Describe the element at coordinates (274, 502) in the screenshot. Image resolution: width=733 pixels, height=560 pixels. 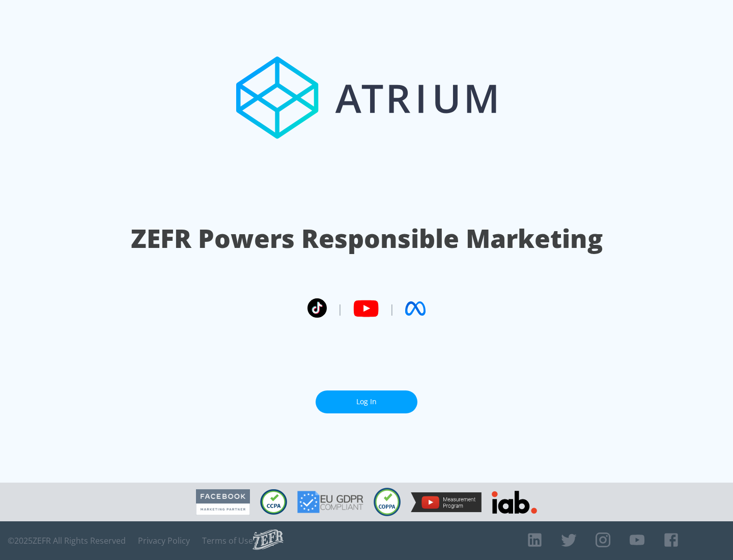
I see `img: CCPA Compliant` at that location.